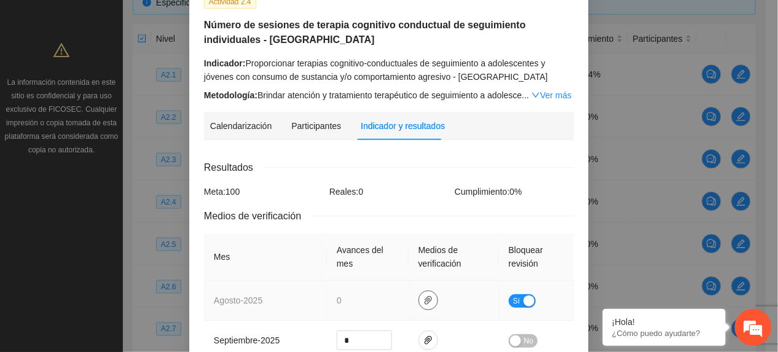 This screenshot has width=778, height=352. I want to click on div: Calendarización, so click(241, 126).